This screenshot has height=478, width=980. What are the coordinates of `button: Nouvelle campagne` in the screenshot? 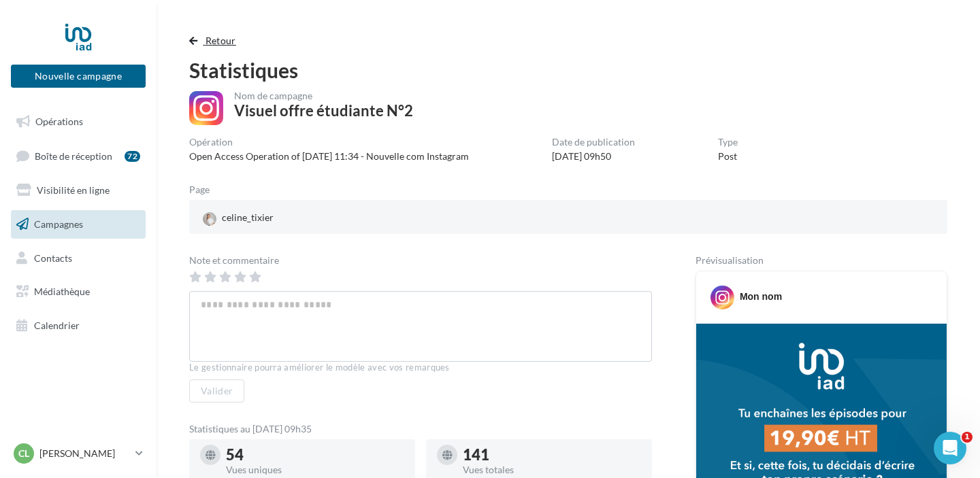 It's located at (78, 76).